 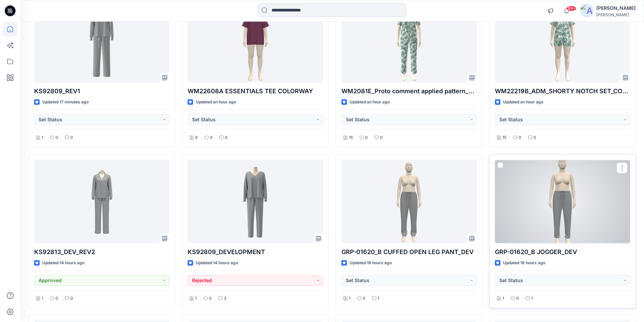 I want to click on a: KS92813_DEV_REV2, so click(x=102, y=201).